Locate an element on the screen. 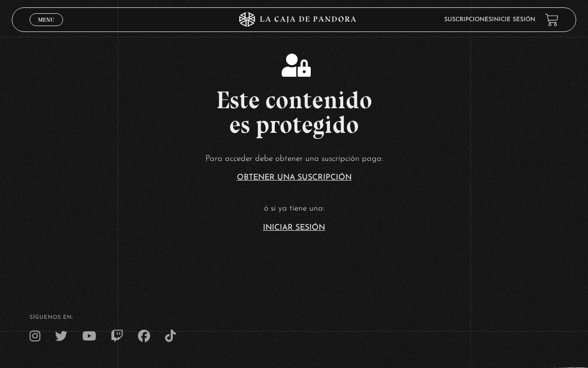 The width and height of the screenshot is (588, 368). span: Cerrar is located at coordinates (46, 28).